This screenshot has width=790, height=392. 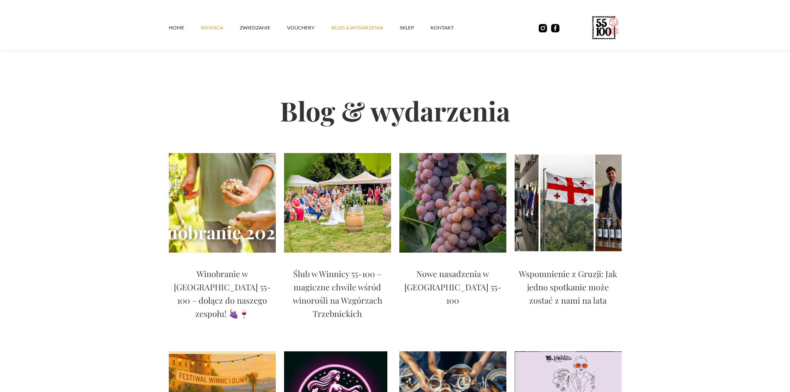 What do you see at coordinates (184, 28) in the screenshot?
I see `a: Home` at bounding box center [184, 28].